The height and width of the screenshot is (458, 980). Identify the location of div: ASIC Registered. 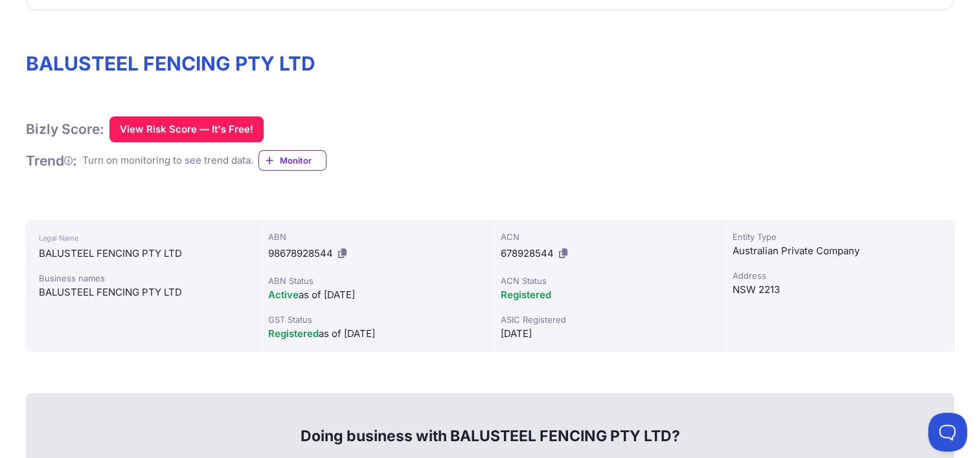
(606, 319).